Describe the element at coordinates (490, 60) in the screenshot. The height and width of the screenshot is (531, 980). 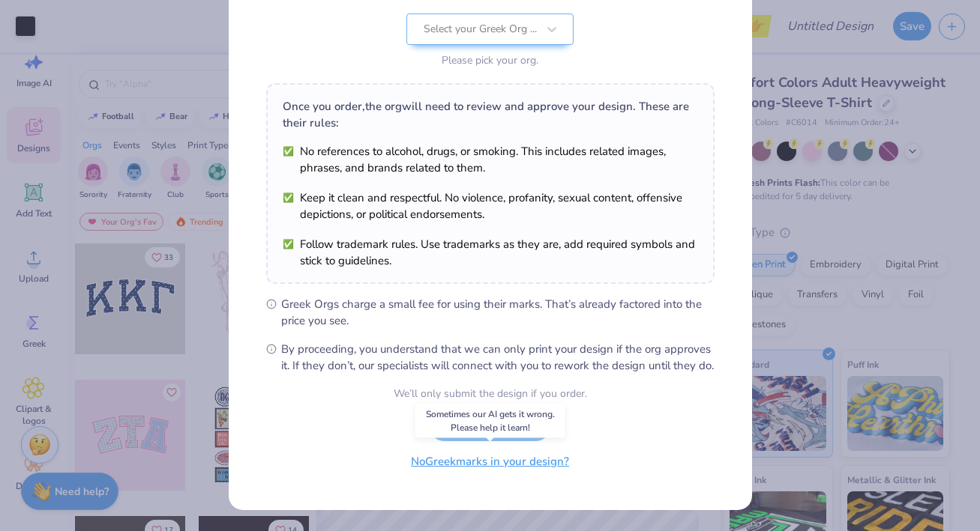
I see `div: Please pick your org.` at that location.